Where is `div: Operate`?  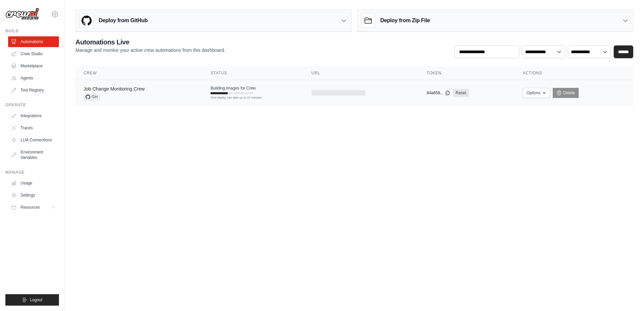
div: Operate is located at coordinates (32, 105).